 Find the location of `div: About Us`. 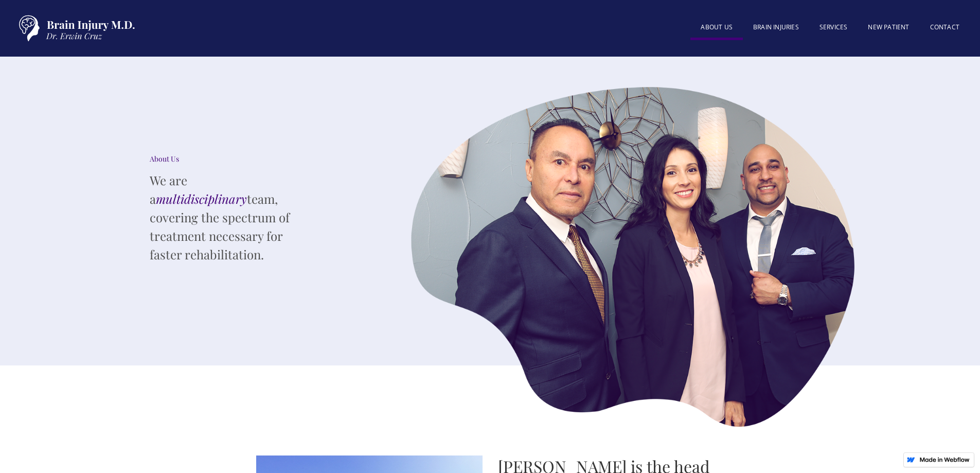

div: About Us is located at coordinates (227, 159).